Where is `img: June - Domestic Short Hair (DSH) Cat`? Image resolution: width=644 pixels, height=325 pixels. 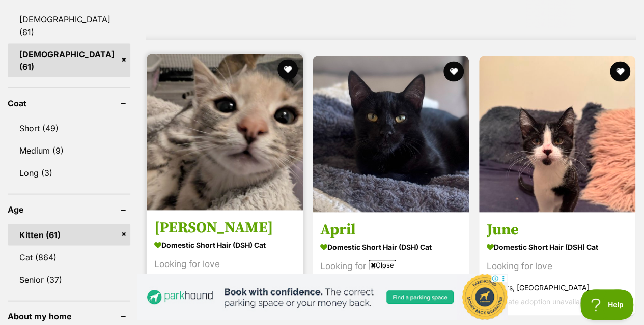 img: June - Domestic Short Hair (DSH) Cat is located at coordinates (557, 134).